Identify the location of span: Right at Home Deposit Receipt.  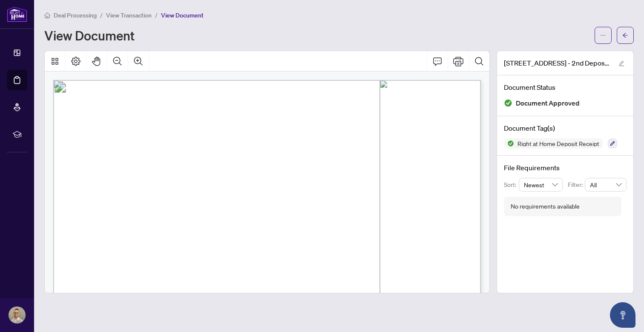
(558, 144).